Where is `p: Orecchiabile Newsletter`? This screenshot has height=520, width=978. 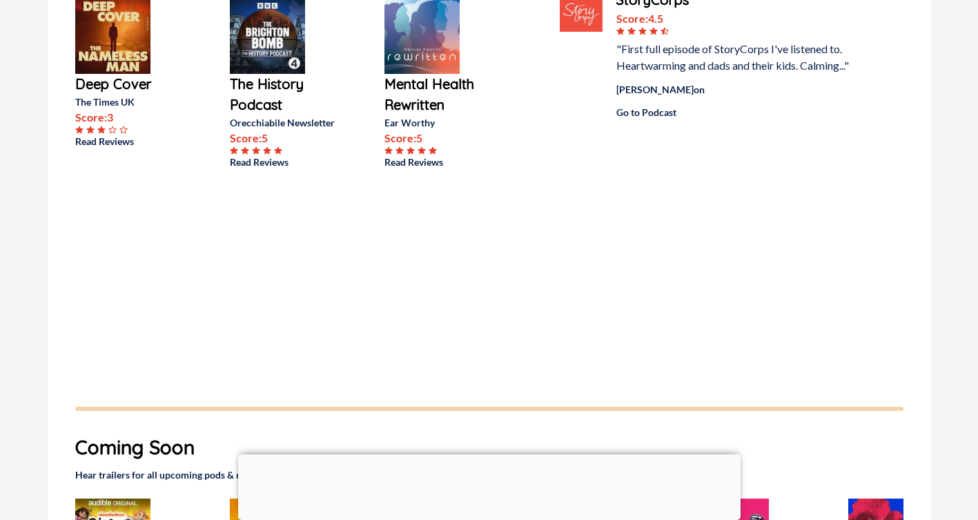 p: Orecchiabile Newsletter is located at coordinates (285, 122).